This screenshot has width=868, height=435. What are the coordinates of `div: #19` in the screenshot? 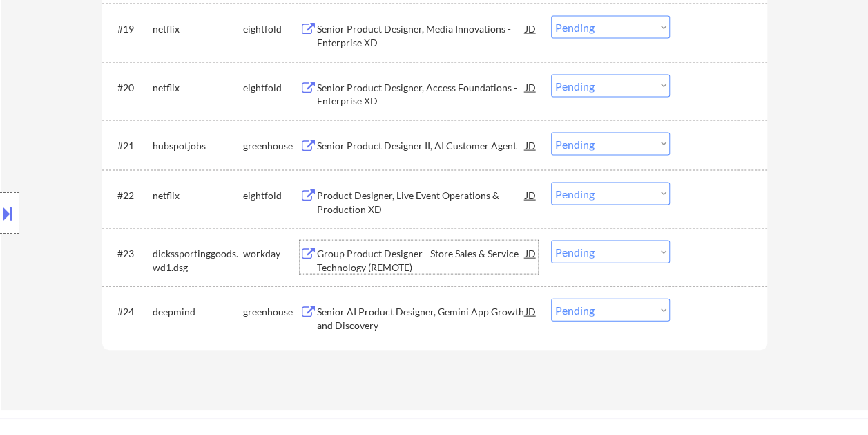 It's located at (129, 29).